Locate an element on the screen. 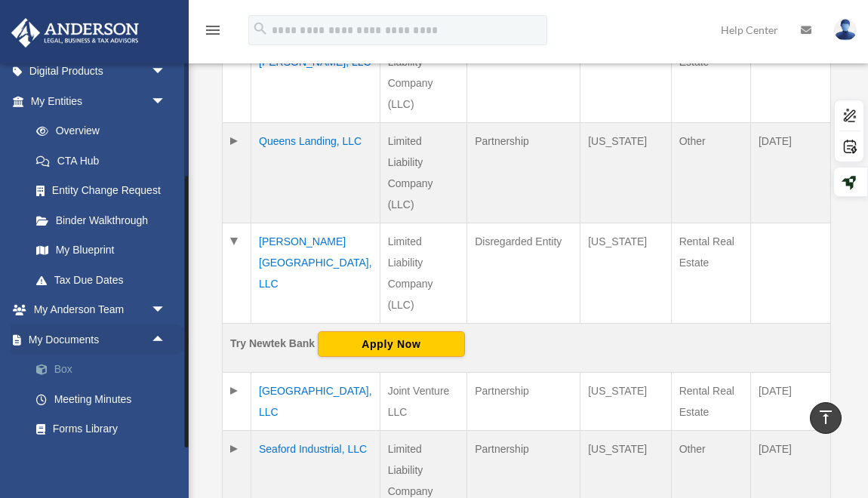  td: Queens Landing, LLC is located at coordinates (315, 173).